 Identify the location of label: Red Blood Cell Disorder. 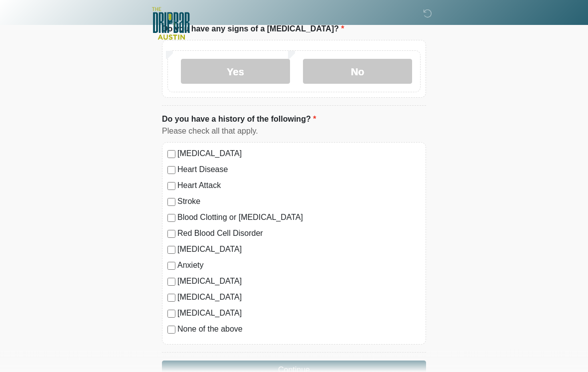
(299, 234).